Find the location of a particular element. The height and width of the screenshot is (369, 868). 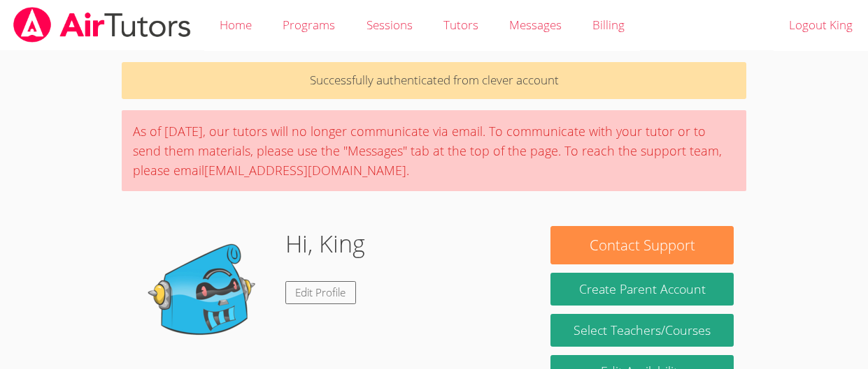

p: Successfully authenticated from clever account is located at coordinates (434, 80).